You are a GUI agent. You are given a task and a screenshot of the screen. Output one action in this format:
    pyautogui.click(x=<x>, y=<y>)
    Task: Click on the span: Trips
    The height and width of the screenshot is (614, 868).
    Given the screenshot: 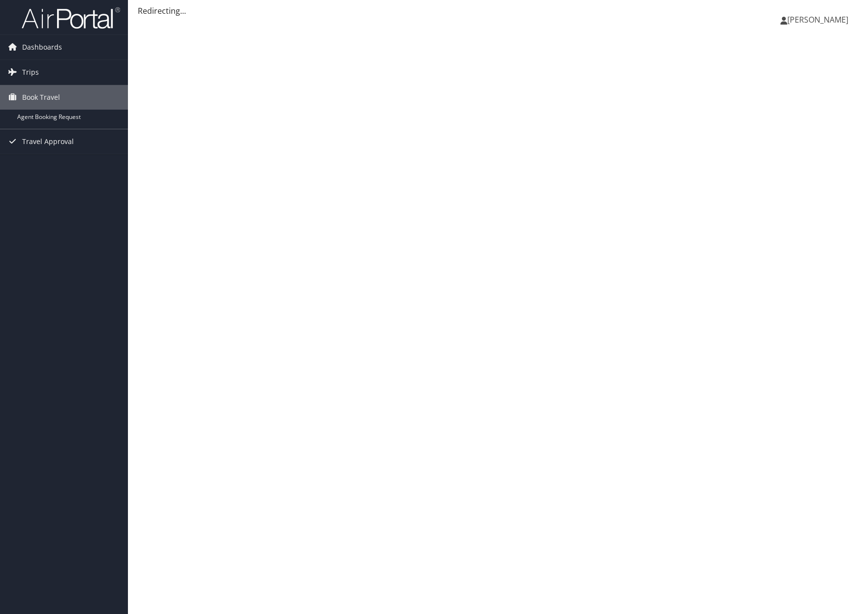 What is the action you would take?
    pyautogui.click(x=30, y=72)
    